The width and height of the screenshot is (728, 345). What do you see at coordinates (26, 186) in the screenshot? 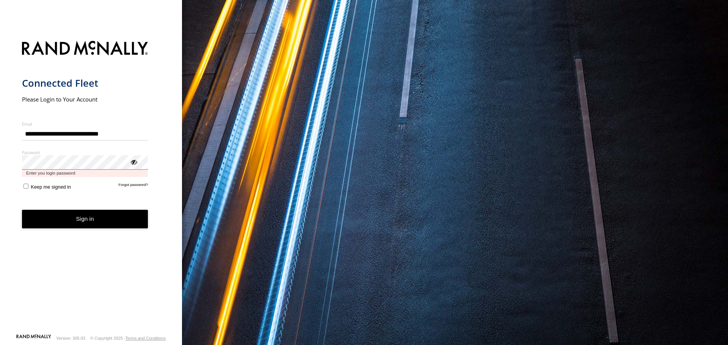
I see `input: Keep me signed in` at bounding box center [26, 186].